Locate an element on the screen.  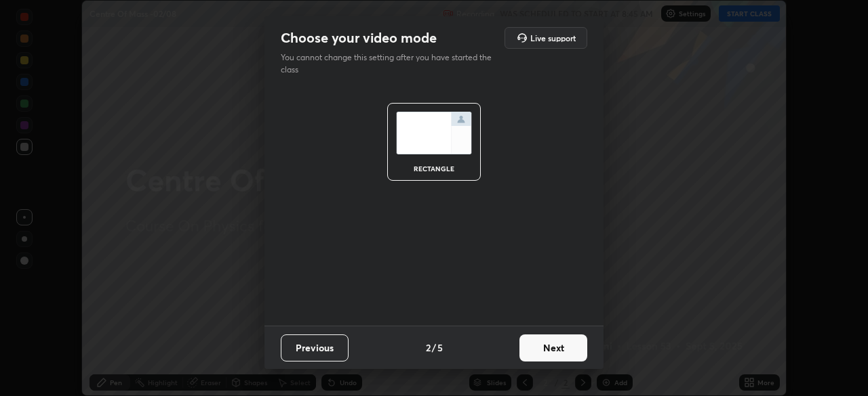
h4: 2 is located at coordinates (428, 347).